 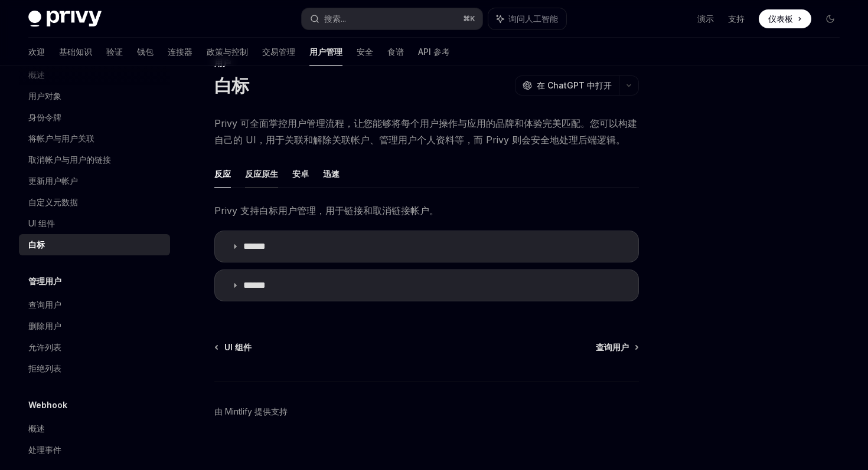 What do you see at coordinates (45, 281) in the screenshot?
I see `font: 管理用户` at bounding box center [45, 281].